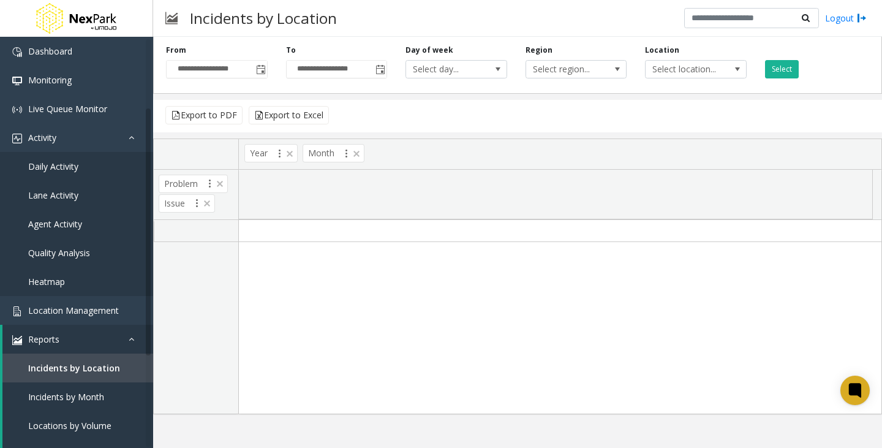 The width and height of the screenshot is (882, 448). What do you see at coordinates (53, 195) in the screenshot?
I see `span: Lane Activity` at bounding box center [53, 195].